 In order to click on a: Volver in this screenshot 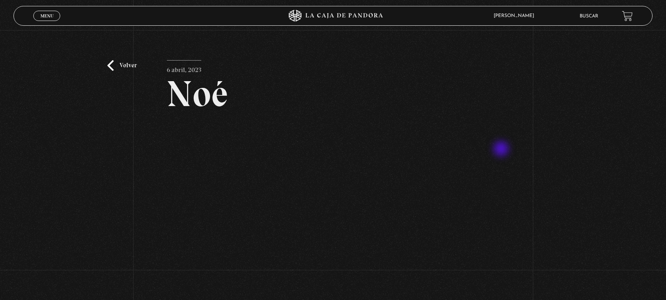, I will do `click(122, 65)`.